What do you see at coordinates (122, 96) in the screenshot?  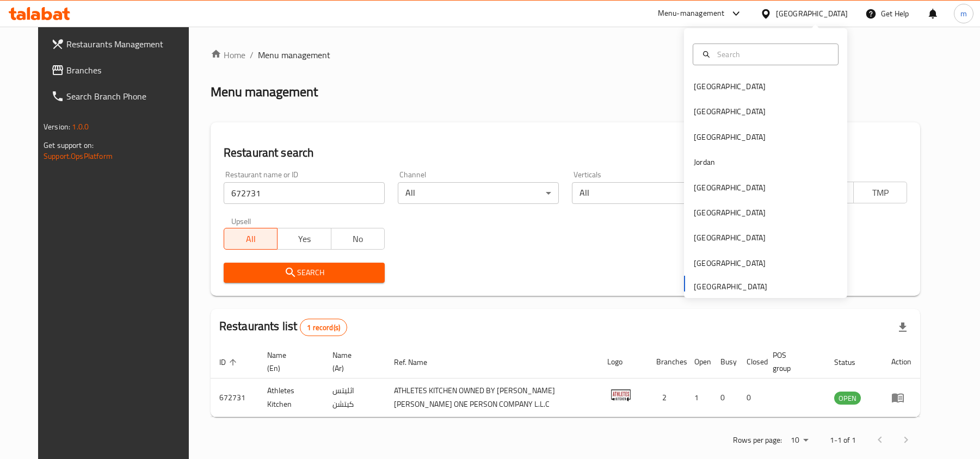 I see `a: Search Branch Phone` at bounding box center [122, 96].